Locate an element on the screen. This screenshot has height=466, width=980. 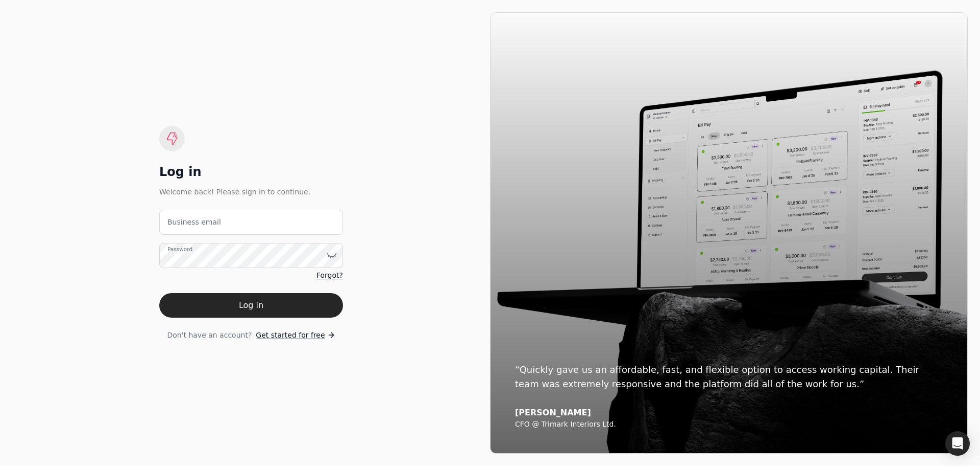
span: Don't have an account? is located at coordinates (210, 335).